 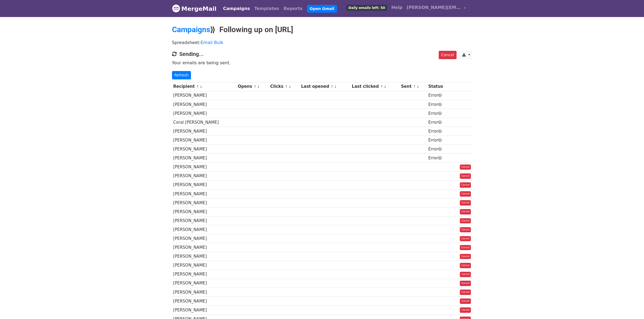 I want to click on a: Refresh, so click(x=182, y=75).